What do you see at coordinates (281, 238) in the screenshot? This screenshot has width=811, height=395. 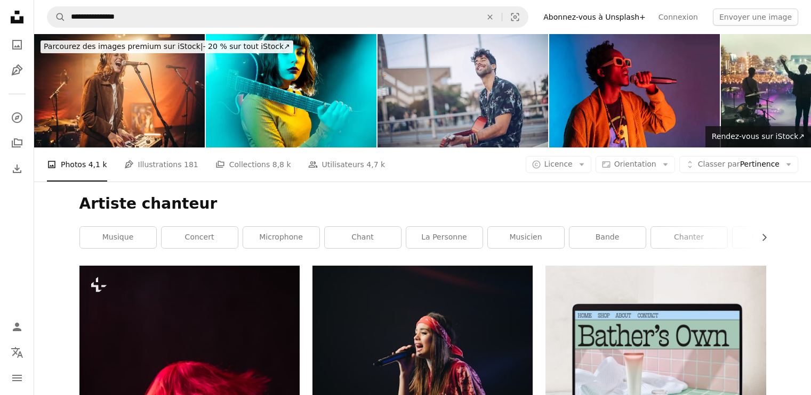 I see `a: microphone` at bounding box center [281, 238].